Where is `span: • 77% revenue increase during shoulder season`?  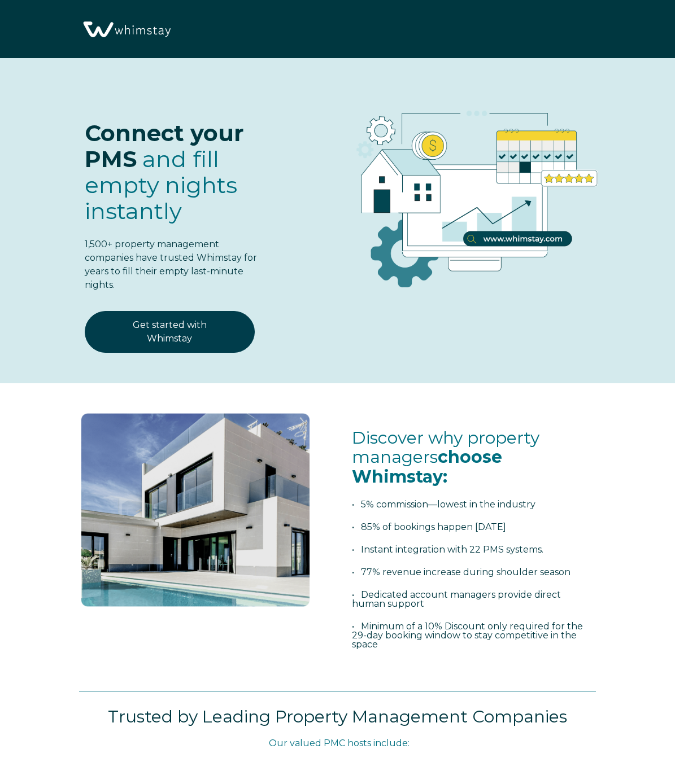
span: • 77% revenue increase during shoulder season is located at coordinates (460, 572).